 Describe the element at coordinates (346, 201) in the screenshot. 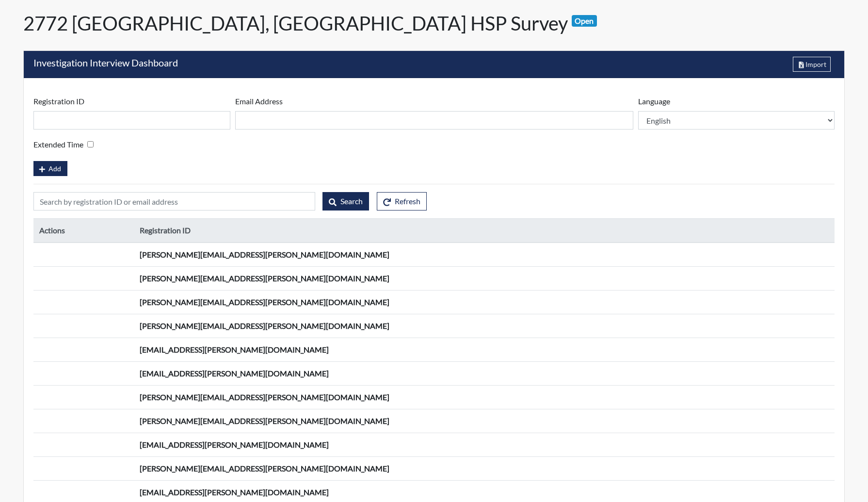

I see `button: Search` at that location.